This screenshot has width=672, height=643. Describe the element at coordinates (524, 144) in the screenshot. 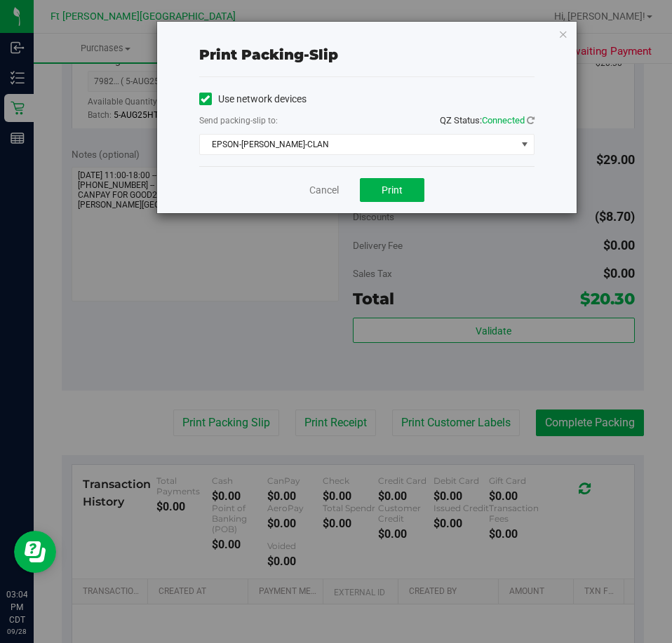

I see `span: select` at that location.